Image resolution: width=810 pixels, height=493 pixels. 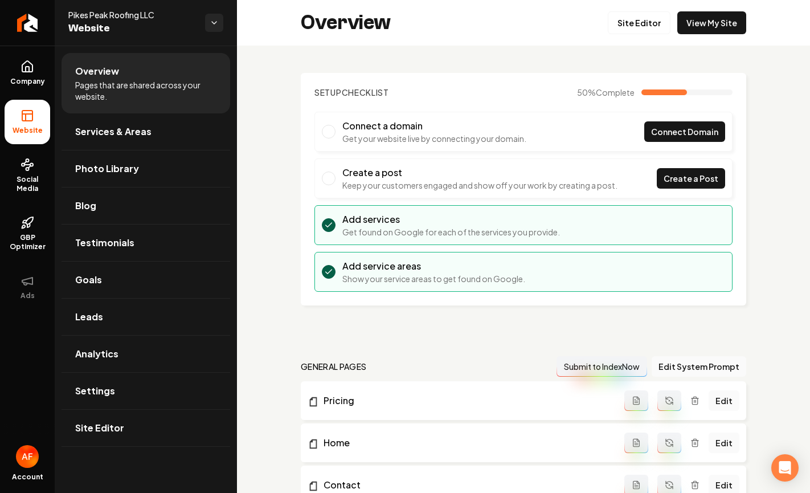 What do you see at coordinates (88, 280) in the screenshot?
I see `span: Goals` at bounding box center [88, 280].